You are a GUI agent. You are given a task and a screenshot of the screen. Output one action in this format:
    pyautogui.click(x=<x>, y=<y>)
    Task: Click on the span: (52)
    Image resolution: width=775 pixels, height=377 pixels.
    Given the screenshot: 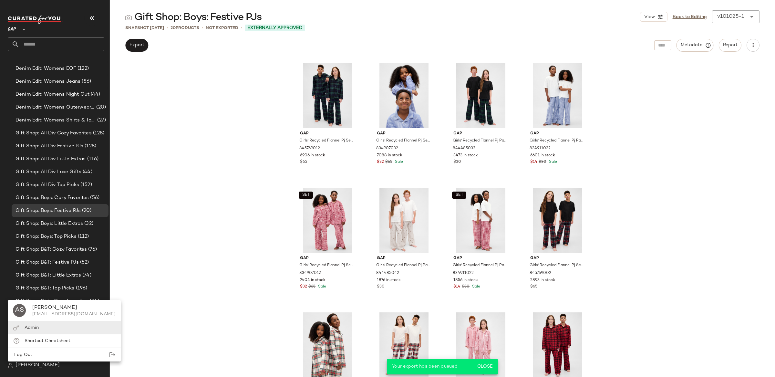 What is the action you would take?
    pyautogui.click(x=84, y=262)
    